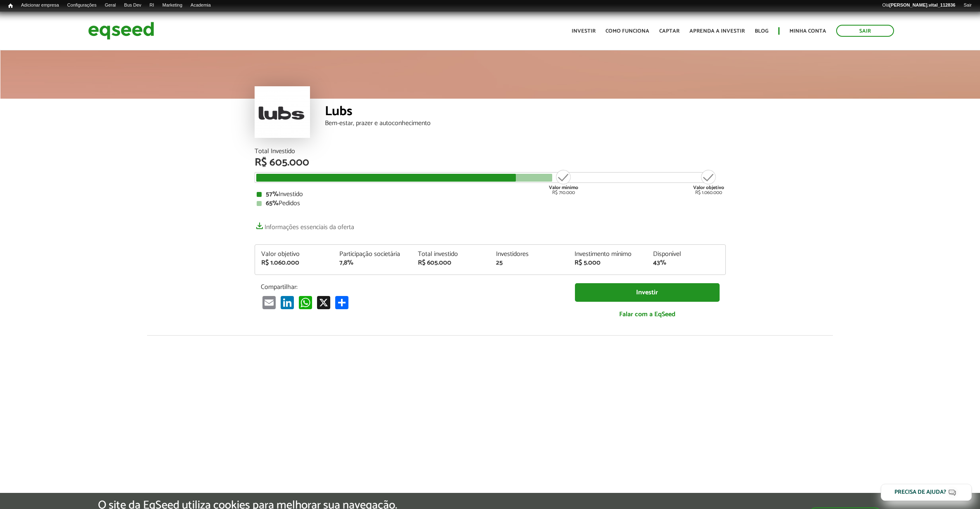  What do you see at coordinates (717, 31) in the screenshot?
I see `a: Aprenda a investir` at bounding box center [717, 31].